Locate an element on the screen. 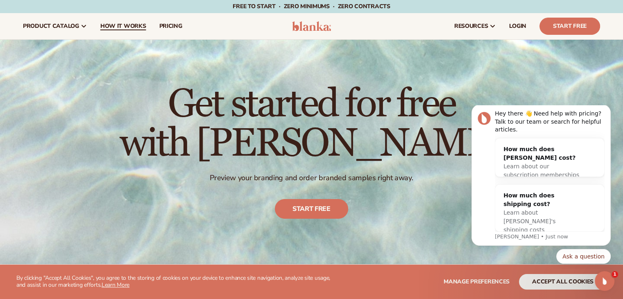  div: Message content is located at coordinates (91, 66).